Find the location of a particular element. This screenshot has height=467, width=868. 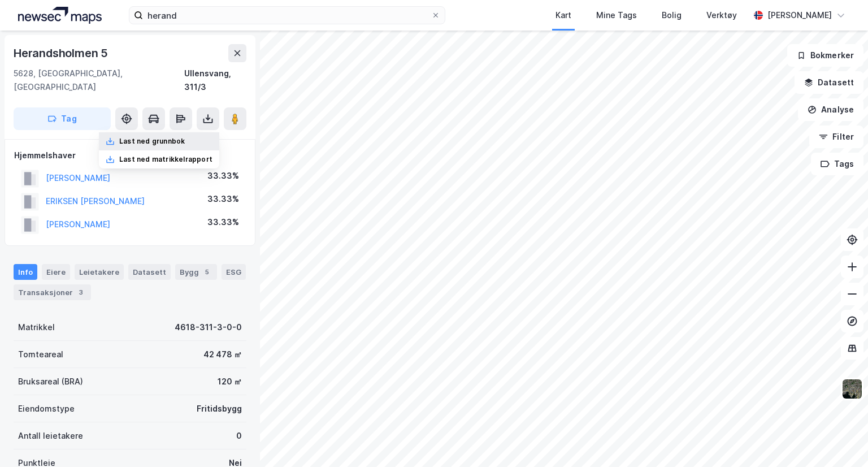

button: Filter is located at coordinates (836, 137).